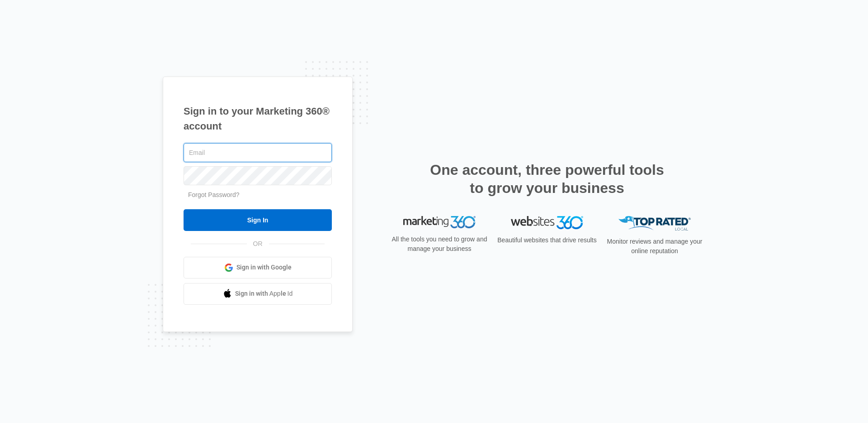 Image resolution: width=868 pixels, height=423 pixels. What do you see at coordinates (258, 119) in the screenshot?
I see `h1: Sign in to your Marketing 360® account` at bounding box center [258, 119].